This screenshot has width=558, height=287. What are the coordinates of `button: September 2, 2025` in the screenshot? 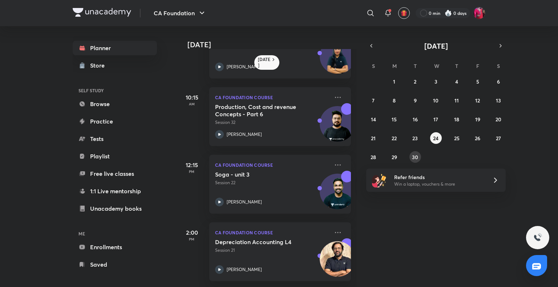 It's located at (415, 81).